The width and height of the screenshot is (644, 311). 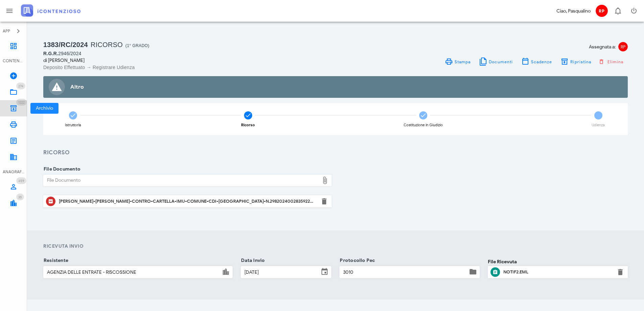 What do you see at coordinates (462, 62) in the screenshot?
I see `span: Stampa` at bounding box center [462, 62].